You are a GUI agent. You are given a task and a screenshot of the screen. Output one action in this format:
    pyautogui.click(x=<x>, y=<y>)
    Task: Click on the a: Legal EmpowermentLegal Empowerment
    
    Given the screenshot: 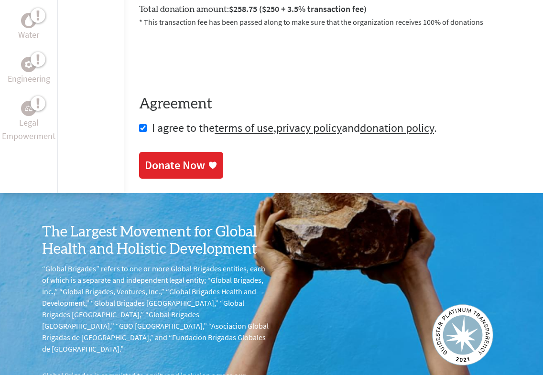 What is the action you would take?
    pyautogui.click(x=29, y=122)
    